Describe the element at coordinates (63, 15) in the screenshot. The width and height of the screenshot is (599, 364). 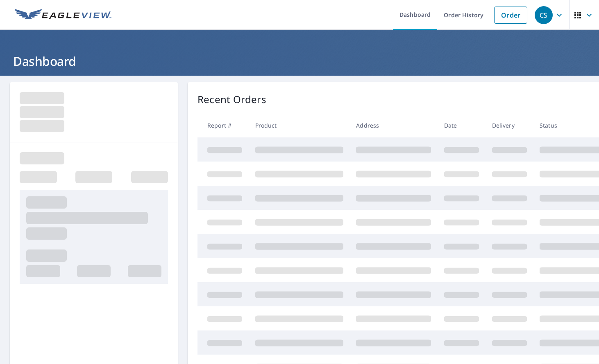
I see `img: EV Logo` at that location.